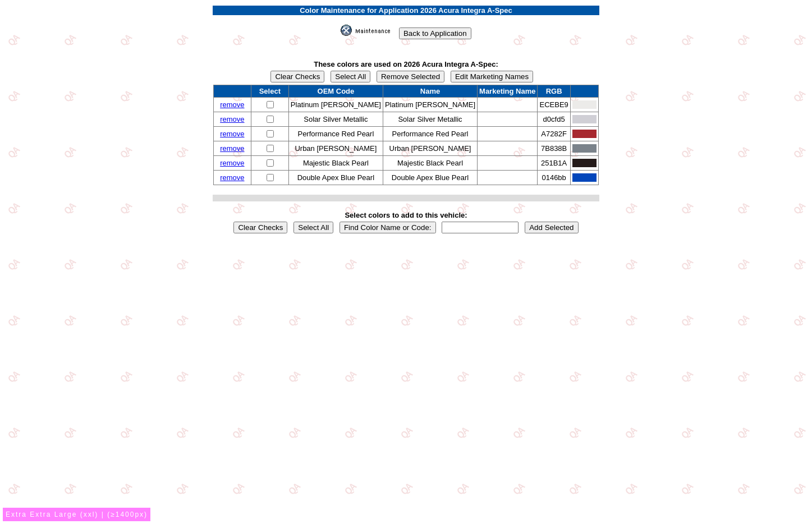 This screenshot has width=812, height=524. I want to click on input: Find Color Name or Code:, so click(388, 228).